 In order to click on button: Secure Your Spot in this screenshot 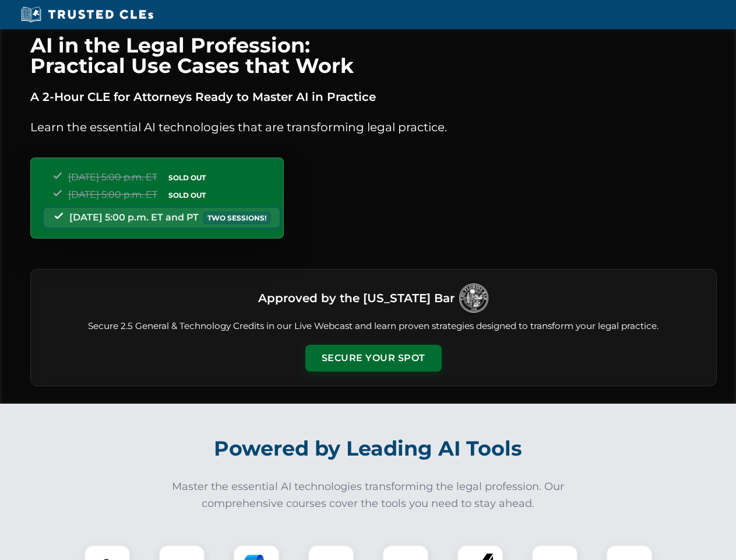, I will do `click(374, 358)`.